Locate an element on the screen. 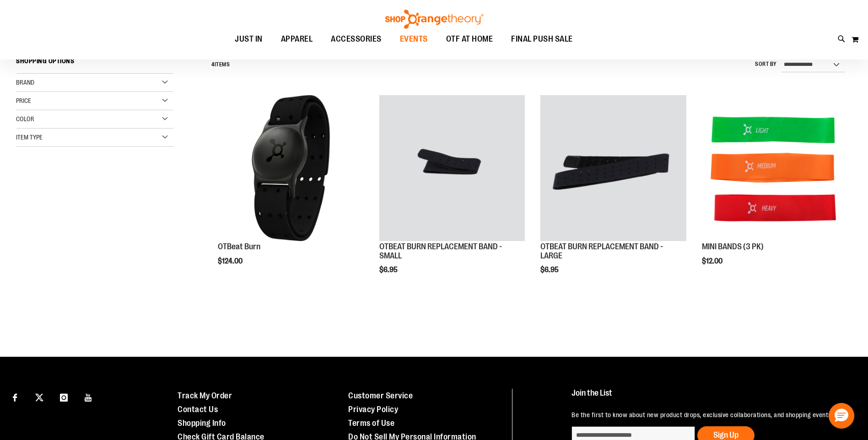 This screenshot has width=868, height=440. a: APPAREL is located at coordinates (297, 39).